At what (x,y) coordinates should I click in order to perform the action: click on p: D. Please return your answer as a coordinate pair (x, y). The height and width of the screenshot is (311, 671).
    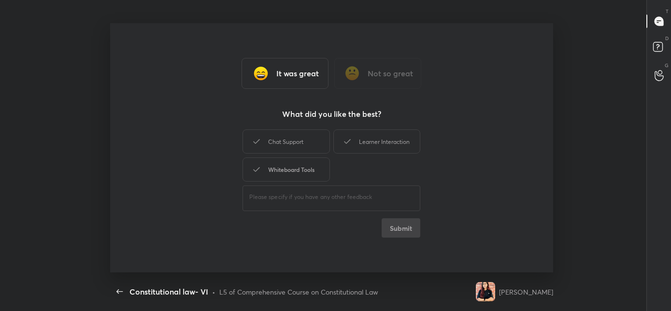
    Looking at the image, I should click on (667, 38).